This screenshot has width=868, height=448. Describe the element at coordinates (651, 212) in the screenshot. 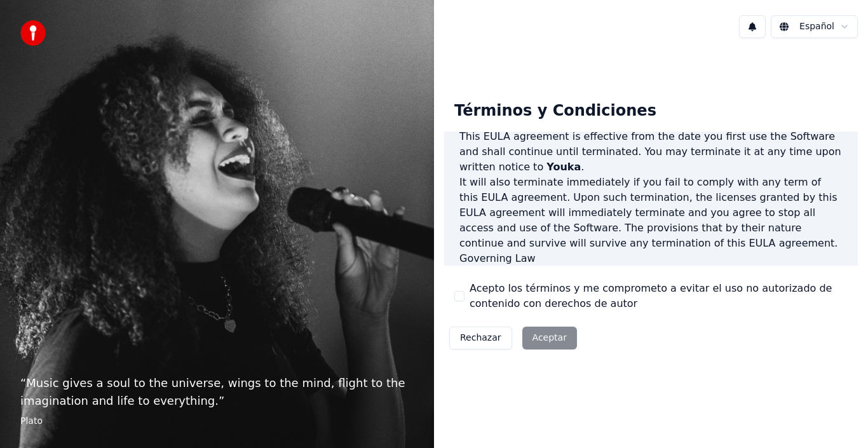

I see `p: It will also terminate immediately if you fail to comply with any term of this EULA agreement. Up...` at that location.